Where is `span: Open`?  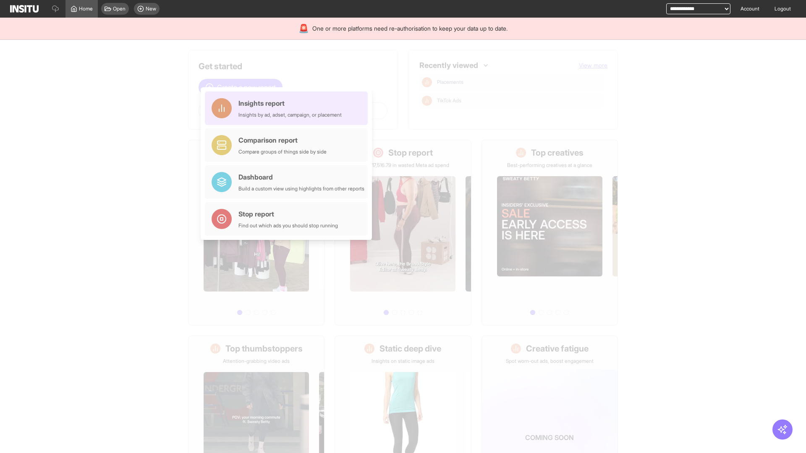 span: Open is located at coordinates (119, 9).